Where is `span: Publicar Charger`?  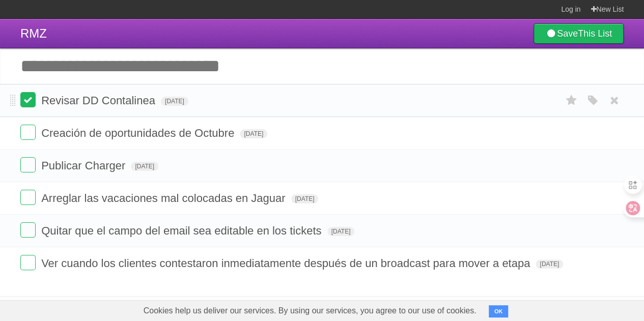 span: Publicar Charger is located at coordinates (85, 165).